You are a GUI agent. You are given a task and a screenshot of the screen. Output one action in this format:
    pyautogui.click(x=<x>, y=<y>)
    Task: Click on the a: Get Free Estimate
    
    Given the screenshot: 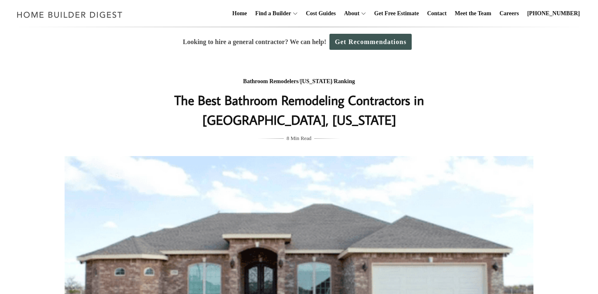 What is the action you would take?
    pyautogui.click(x=396, y=14)
    